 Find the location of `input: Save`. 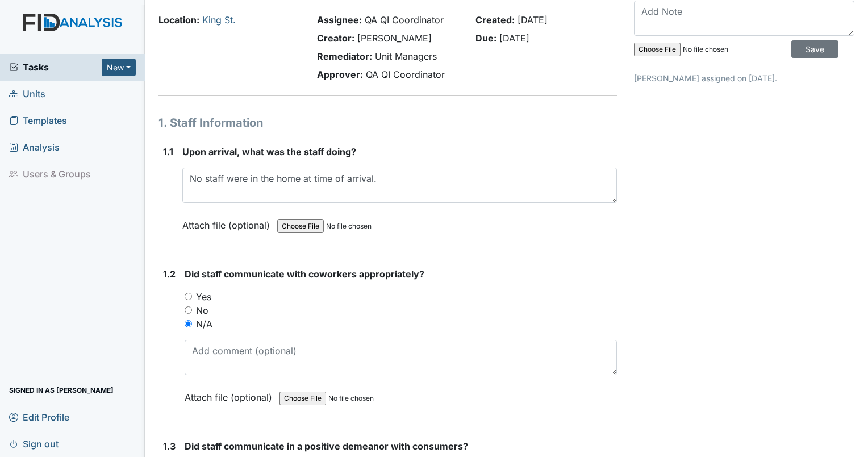

input: Save is located at coordinates (815, 49).